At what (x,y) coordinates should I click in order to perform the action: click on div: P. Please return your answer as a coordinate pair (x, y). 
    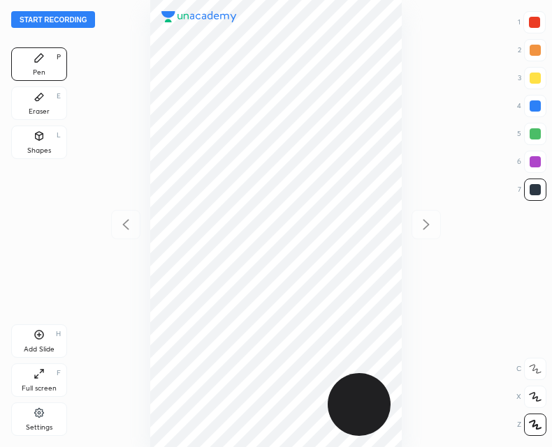
    Looking at the image, I should click on (59, 57).